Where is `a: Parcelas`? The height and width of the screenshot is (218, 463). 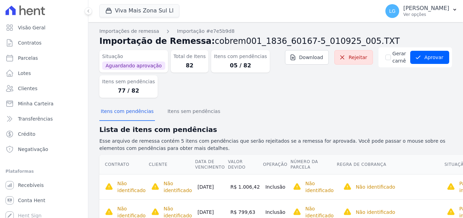 a: Parcelas is located at coordinates (44, 58).